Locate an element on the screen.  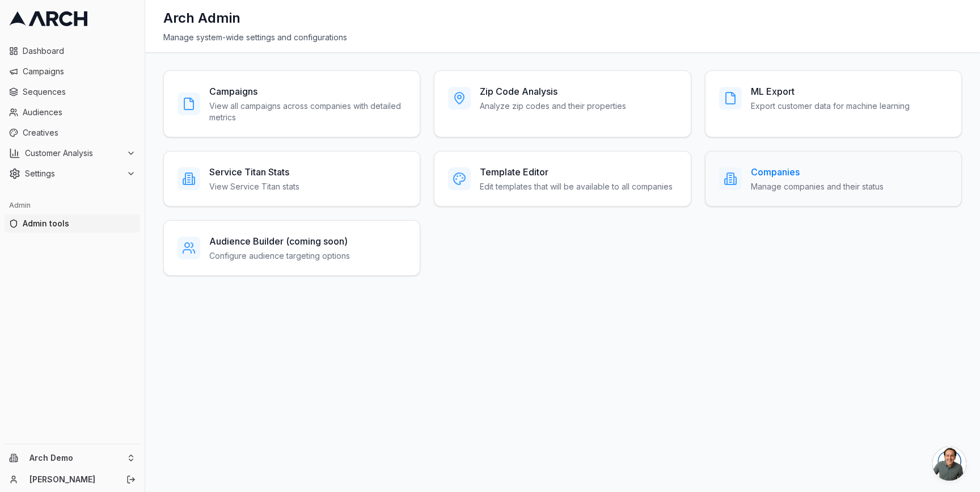
a: Campaigns is located at coordinates (72, 72).